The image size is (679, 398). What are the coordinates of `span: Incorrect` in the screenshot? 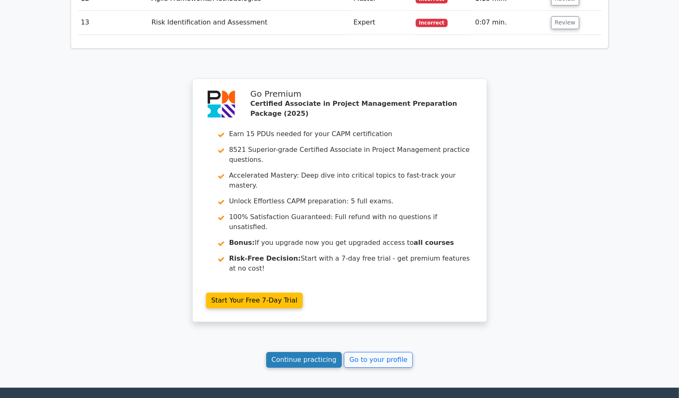 It's located at (431, 23).